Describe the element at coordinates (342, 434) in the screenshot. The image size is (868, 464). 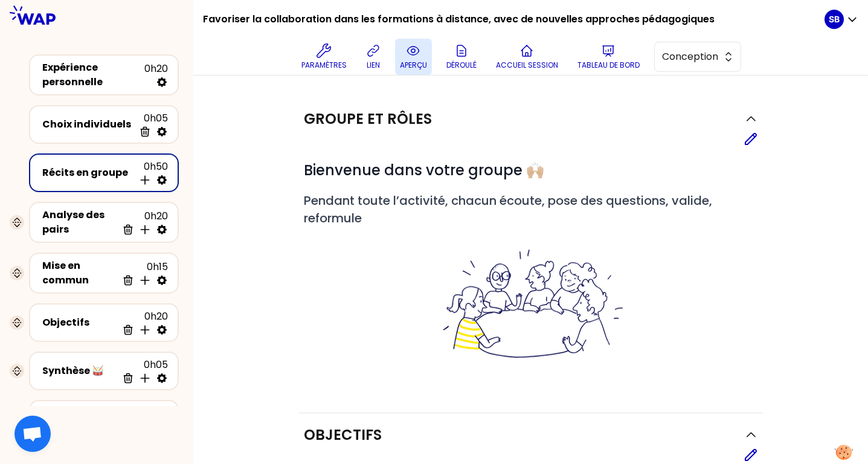
I see `h2: Objectifs` at that location.